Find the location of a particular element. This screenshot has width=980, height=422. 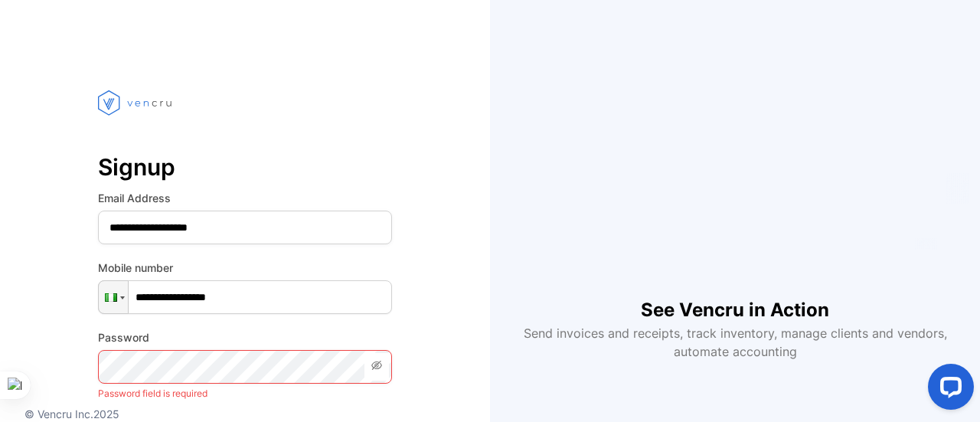

h1: See Vencru in Action is located at coordinates (735, 298).